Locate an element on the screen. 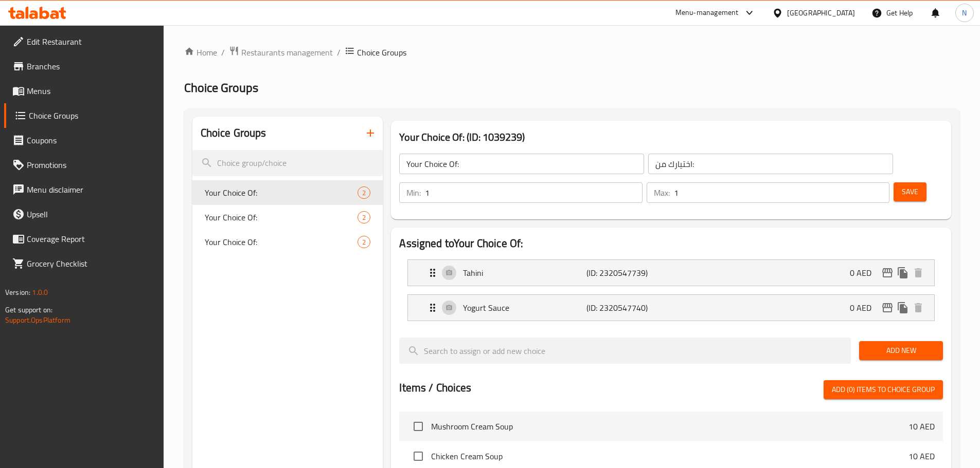 This screenshot has height=468, width=980. p: Tahini is located at coordinates (524, 273).